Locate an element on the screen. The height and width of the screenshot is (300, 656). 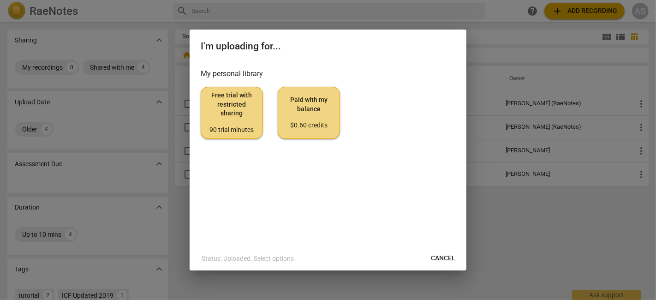
div: $0.60 credits is located at coordinates (308, 125).